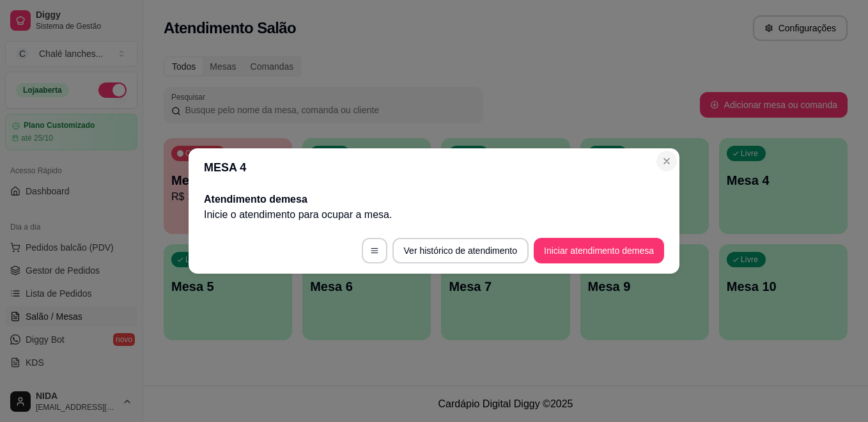 Image resolution: width=868 pixels, height=422 pixels. I want to click on button: Iniciar atendimento demesa, so click(599, 251).